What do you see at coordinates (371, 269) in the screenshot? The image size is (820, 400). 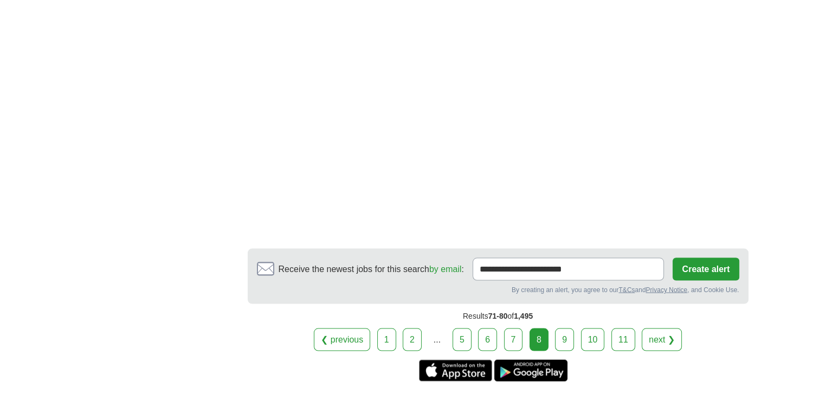 I see `span: Receive the newest jobs for this search :` at bounding box center [371, 269].